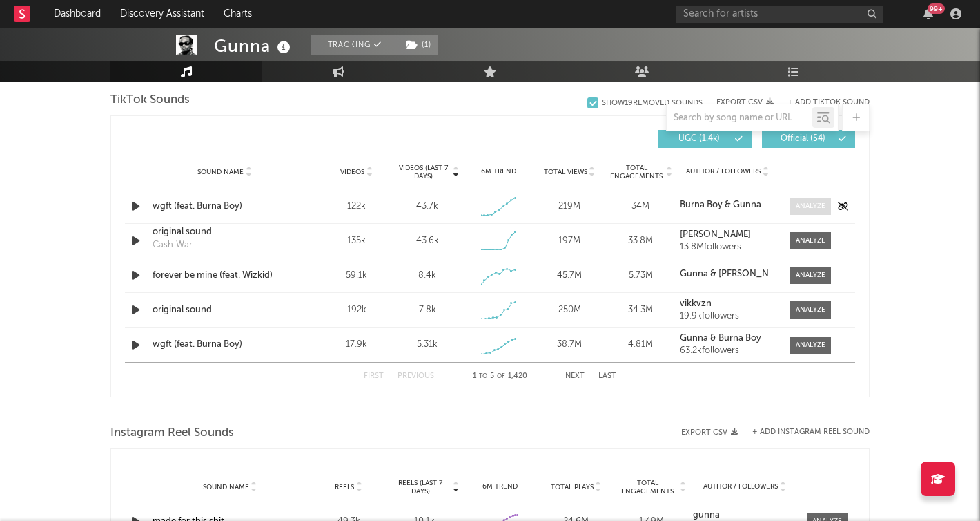  What do you see at coordinates (570, 345) in the screenshot?
I see `div: 38.7M` at bounding box center [570, 345].